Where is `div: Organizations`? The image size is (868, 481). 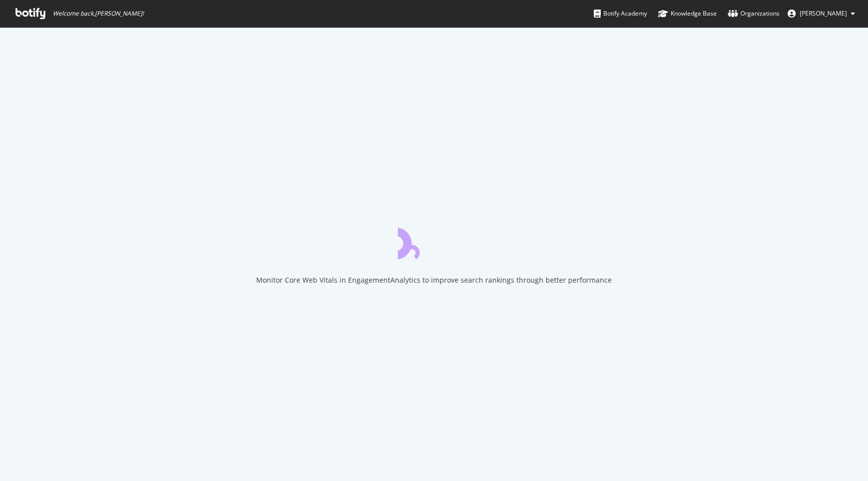
div: Organizations is located at coordinates (754, 14).